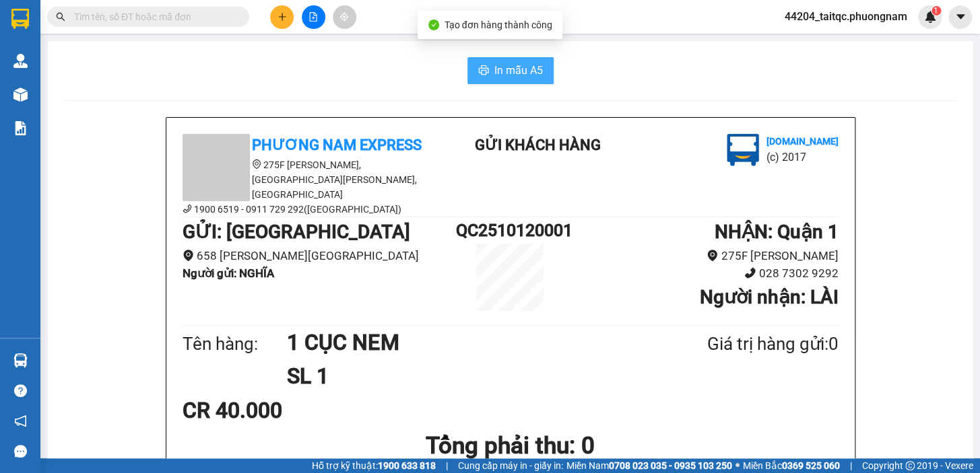 The image size is (980, 473). I want to click on button: file-add, so click(313, 17).